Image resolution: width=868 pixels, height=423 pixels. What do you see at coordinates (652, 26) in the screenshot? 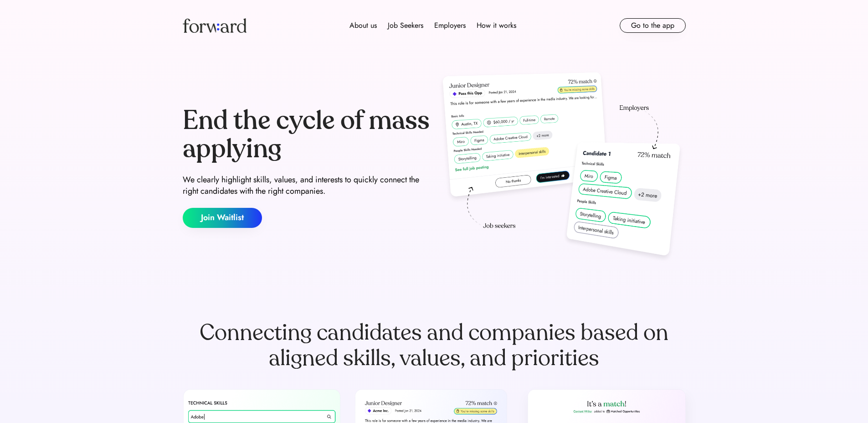
I see `button: Go to the app` at bounding box center [652, 26].